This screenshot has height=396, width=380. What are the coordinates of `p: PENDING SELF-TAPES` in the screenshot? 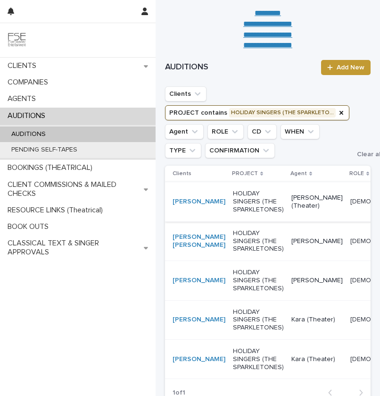 It's located at (44, 150).